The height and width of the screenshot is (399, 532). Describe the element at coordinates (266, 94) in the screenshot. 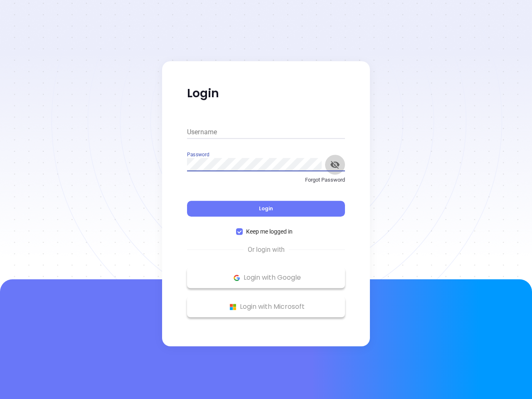

I see `p: Login` at that location.